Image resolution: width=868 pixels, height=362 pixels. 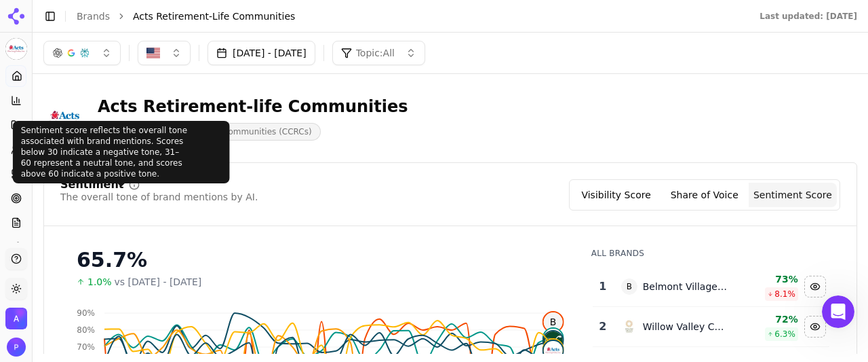 I want to click on tr: 1BBelmont Village Senior Living73%8.1%Hide belmont village senior living data, so click(x=711, y=286).